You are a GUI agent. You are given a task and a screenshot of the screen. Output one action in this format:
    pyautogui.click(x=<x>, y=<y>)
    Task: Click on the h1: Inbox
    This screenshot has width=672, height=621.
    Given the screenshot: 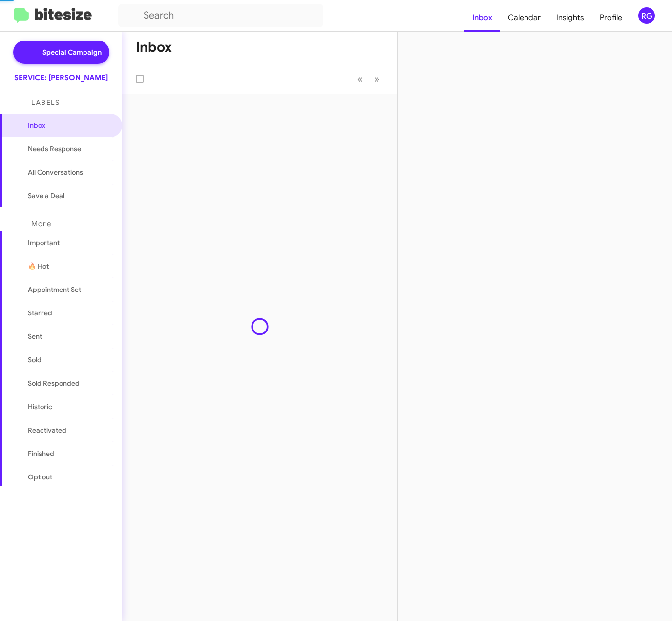 What is the action you would take?
    pyautogui.click(x=154, y=47)
    